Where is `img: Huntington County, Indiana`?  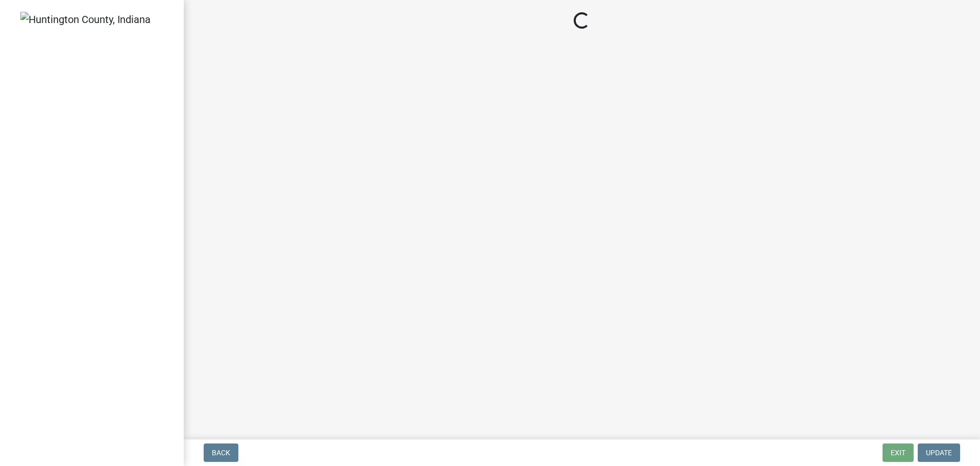
img: Huntington County, Indiana is located at coordinates (85, 19).